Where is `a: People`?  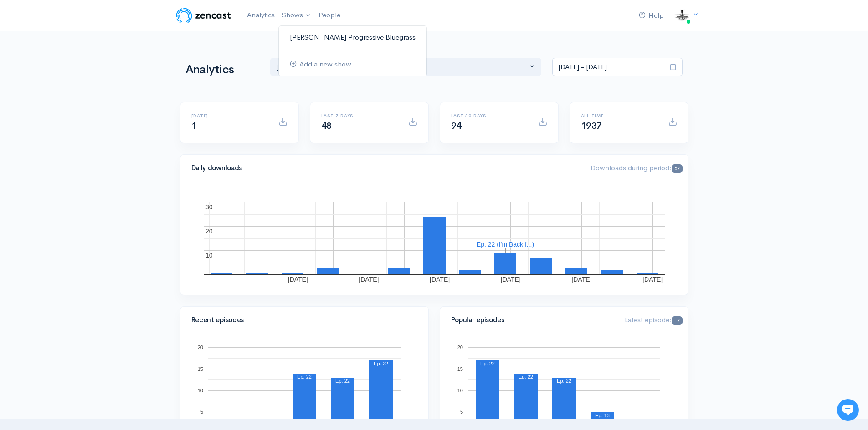
a: People is located at coordinates (329, 15).